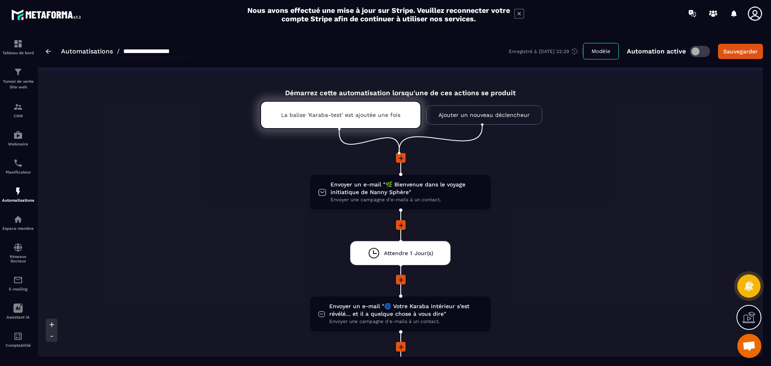  Describe the element at coordinates (18, 222) in the screenshot. I see `a: automationsautomationsEspace membre` at that location.